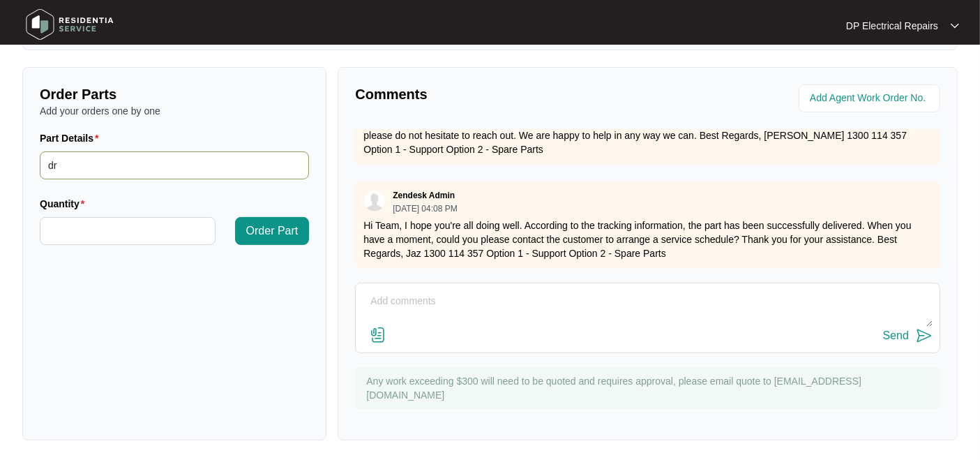 This screenshot has width=980, height=460. What do you see at coordinates (924, 335) in the screenshot?
I see `img: send-icon.svg` at bounding box center [924, 335].